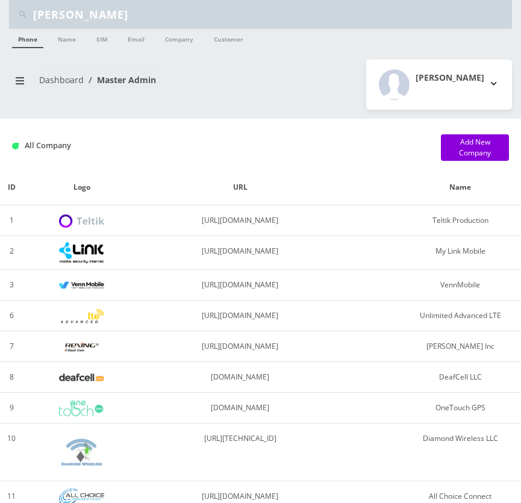  Describe the element at coordinates (15, 146) in the screenshot. I see `img: All Company` at that location.